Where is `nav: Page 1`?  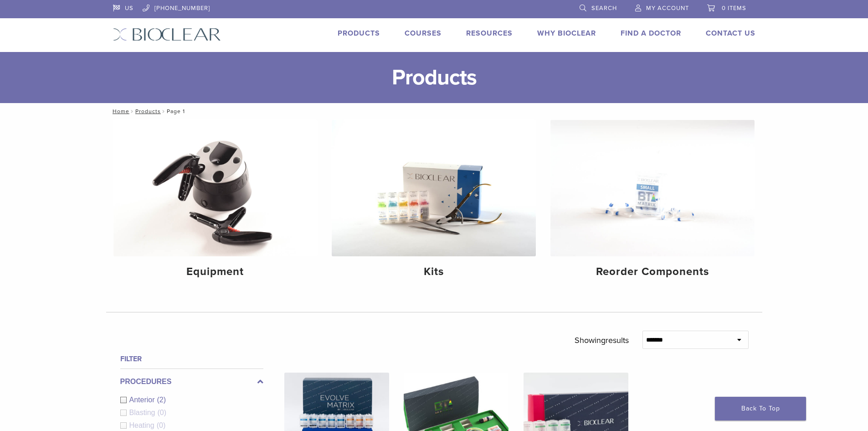
nav: Page 1 is located at coordinates (434, 111).